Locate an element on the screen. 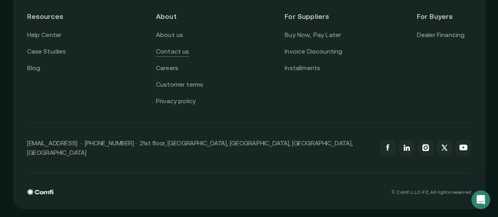 The width and height of the screenshot is (498, 217). a: Case Studies is located at coordinates (46, 52).